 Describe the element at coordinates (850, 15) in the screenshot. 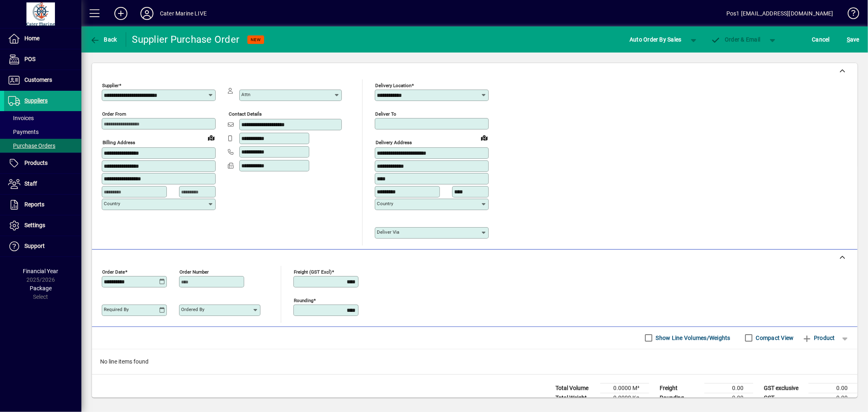

I see `a: Knowledge Base` at that location.